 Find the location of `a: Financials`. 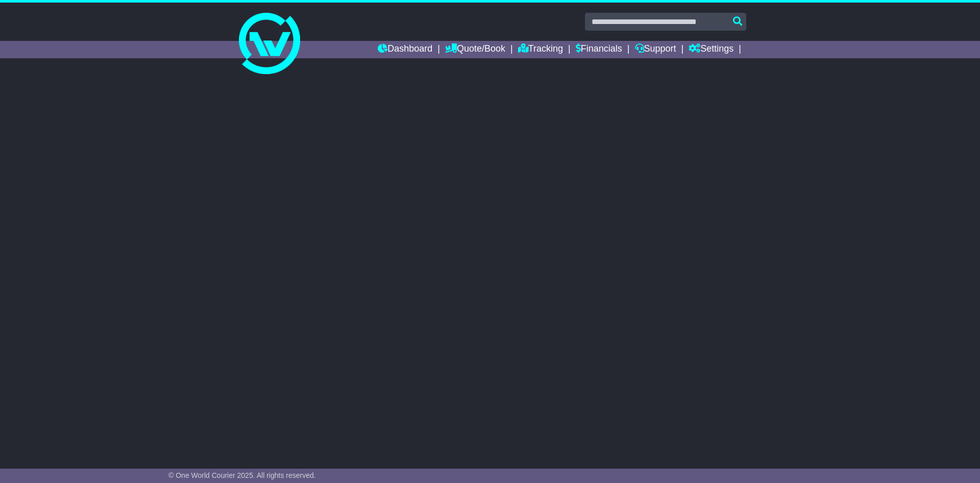

a: Financials is located at coordinates (599, 50).